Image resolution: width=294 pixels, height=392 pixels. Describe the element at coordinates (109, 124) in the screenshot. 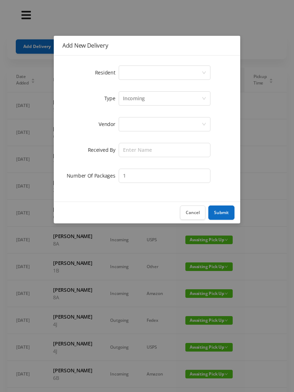

I see `label: Vendor` at that location.